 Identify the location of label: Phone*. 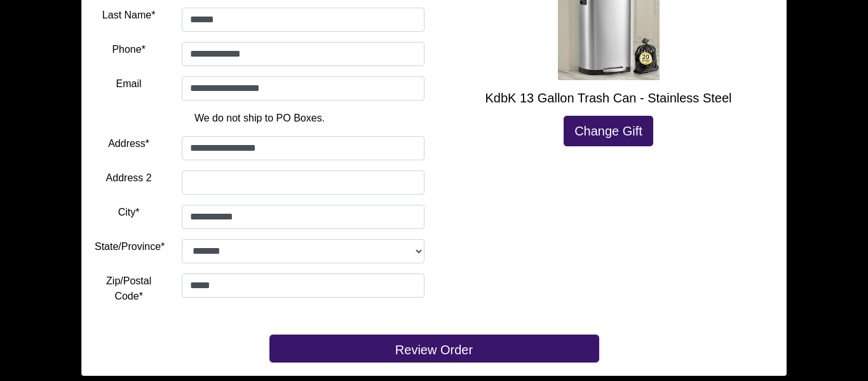
(129, 50).